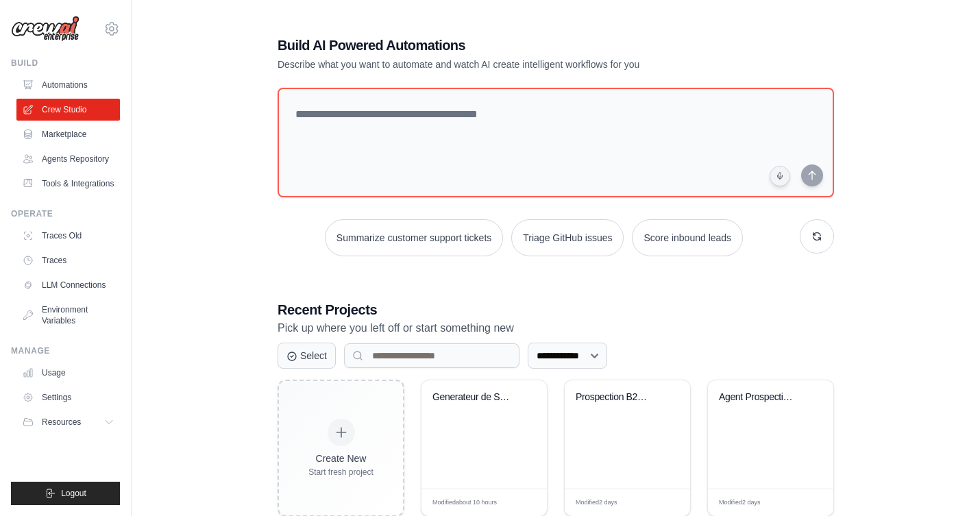 The width and height of the screenshot is (980, 516). I want to click on a: Tools & Integrations, so click(68, 184).